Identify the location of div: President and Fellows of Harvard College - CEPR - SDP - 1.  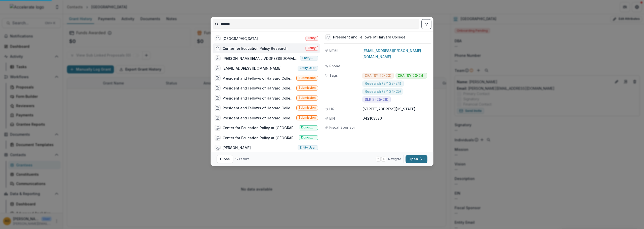
(259, 98).